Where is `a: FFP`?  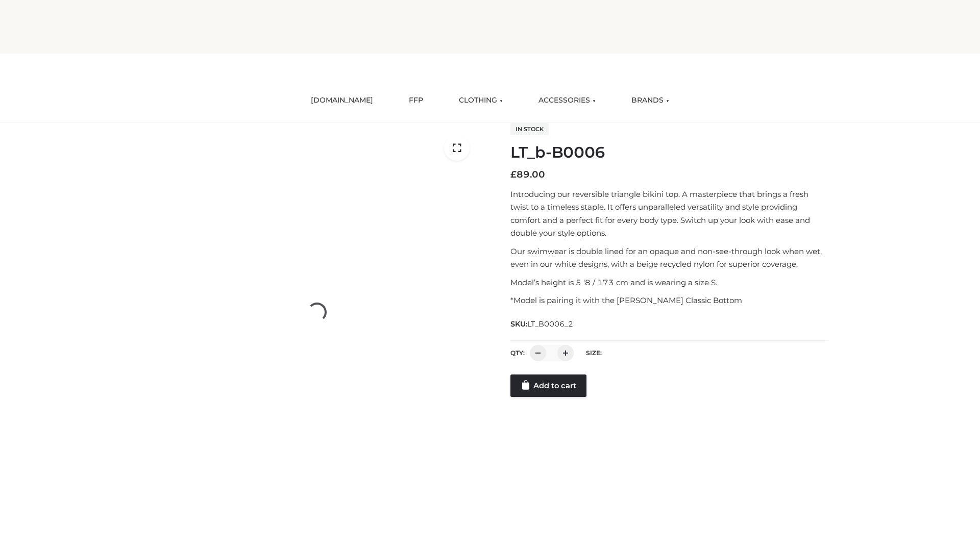
a: FFP is located at coordinates (416, 101).